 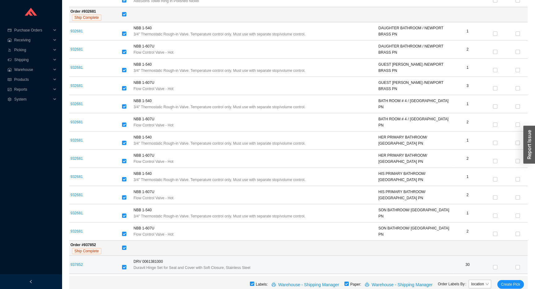 What do you see at coordinates (33, 80) in the screenshot?
I see `span: Products` at bounding box center [33, 80].